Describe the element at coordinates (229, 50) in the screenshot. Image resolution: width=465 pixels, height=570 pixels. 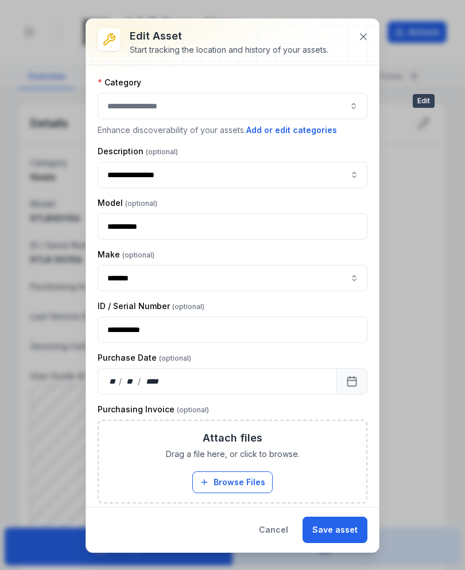
I see `div: Start tracking the location and history of your assets.` at that location.